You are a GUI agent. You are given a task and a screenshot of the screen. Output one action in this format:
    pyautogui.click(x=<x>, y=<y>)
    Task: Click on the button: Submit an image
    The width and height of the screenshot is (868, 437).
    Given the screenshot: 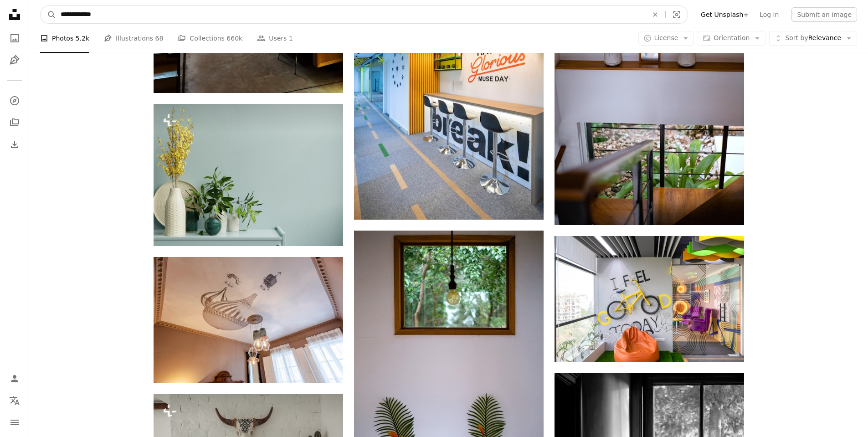 What is the action you would take?
    pyautogui.click(x=824, y=15)
    